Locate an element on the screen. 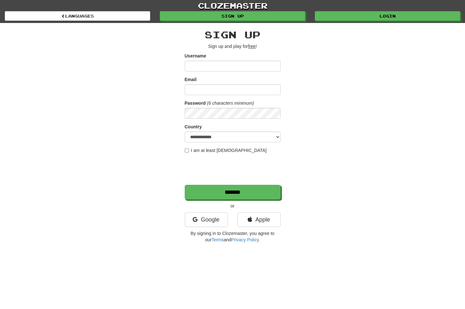  p: By signing in to Clozemaster, you agree to our and . is located at coordinates (233, 237).